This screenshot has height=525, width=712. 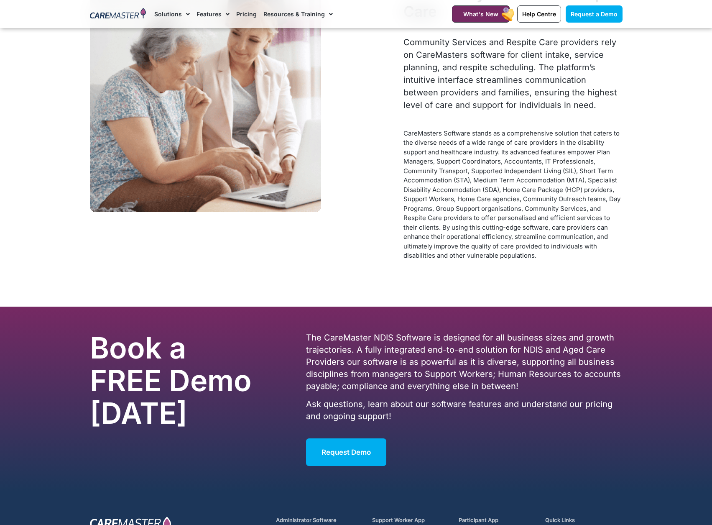 I want to click on span: Help Centre, so click(x=539, y=14).